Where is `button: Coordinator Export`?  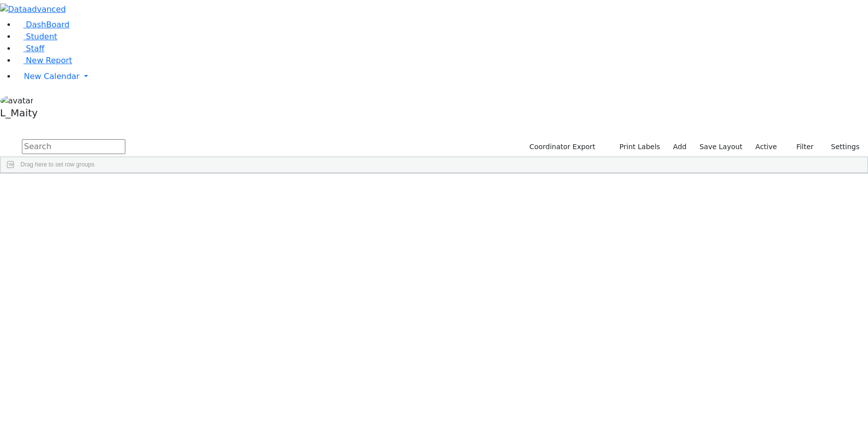 button: Coordinator Export is located at coordinates (561, 147).